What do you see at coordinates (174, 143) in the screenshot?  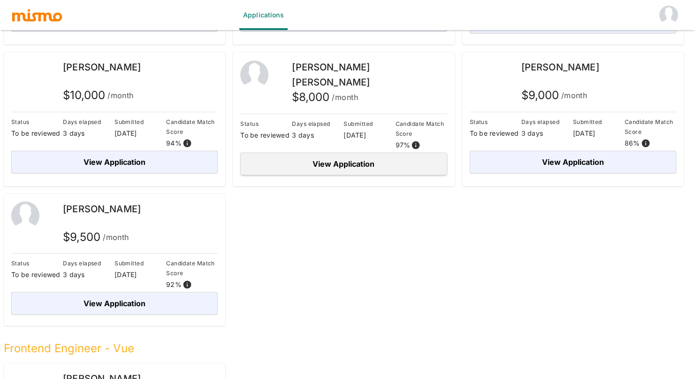 I see `p: 94 %` at bounding box center [174, 143].